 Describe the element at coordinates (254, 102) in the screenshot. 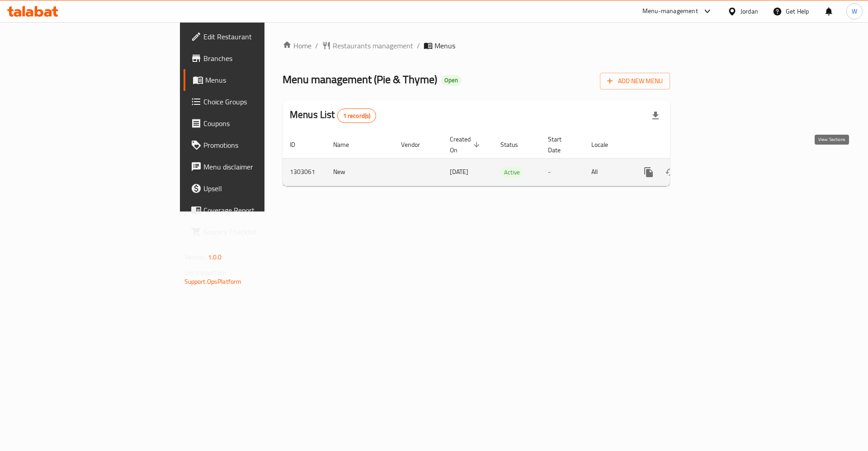

I see `a: Choice Groups` at that location.